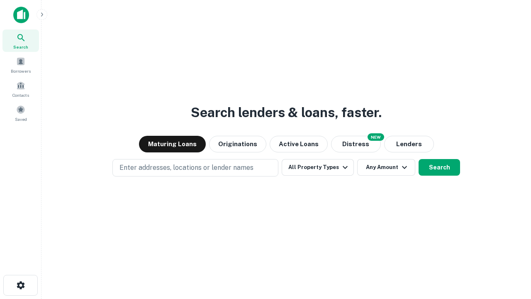 This screenshot has height=299, width=531. I want to click on button: Maturing Loans, so click(172, 144).